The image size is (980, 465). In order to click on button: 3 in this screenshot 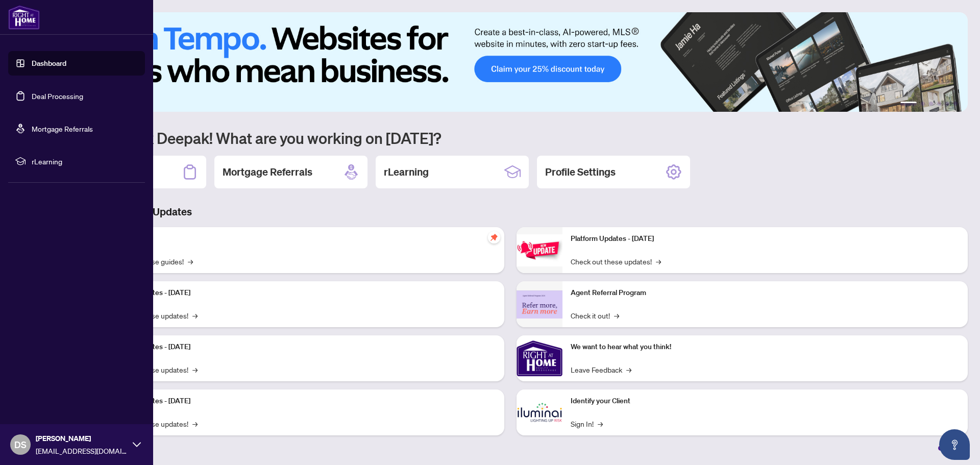, I will do `click(931, 103)`.